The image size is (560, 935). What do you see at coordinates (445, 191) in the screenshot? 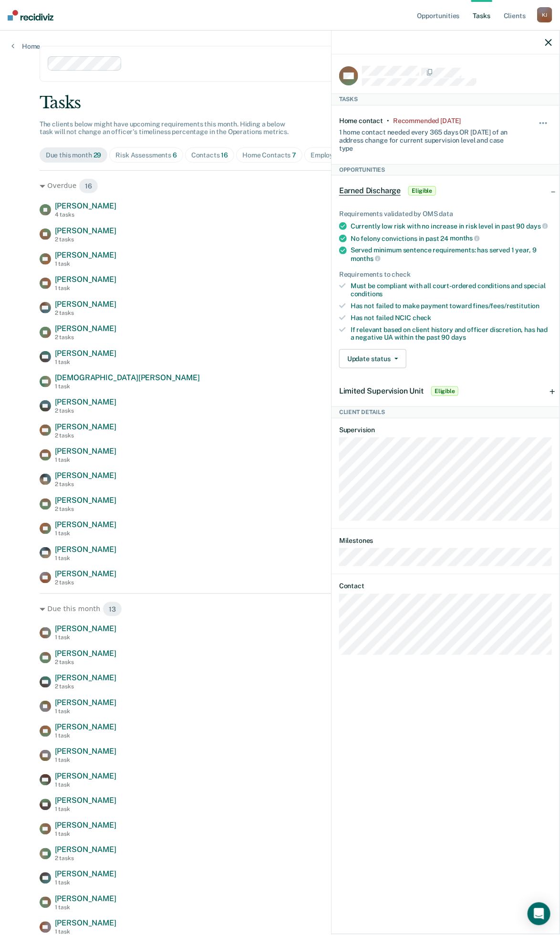
I see `div: Earned DischargeEligible` at bounding box center [445, 191].